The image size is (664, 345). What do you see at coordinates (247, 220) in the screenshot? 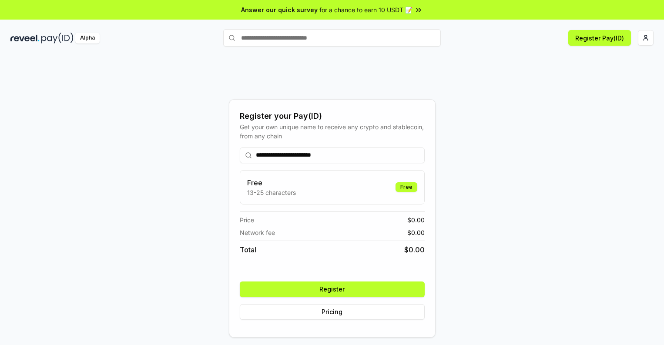
I see `span: Price` at bounding box center [247, 220].